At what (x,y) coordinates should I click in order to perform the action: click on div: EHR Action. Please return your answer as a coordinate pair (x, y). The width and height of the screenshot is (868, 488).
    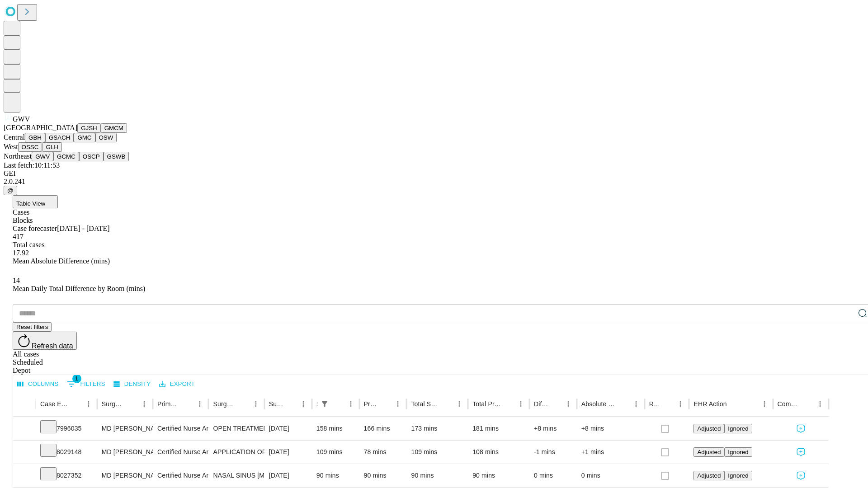
    Looking at the image, I should click on (710, 405).